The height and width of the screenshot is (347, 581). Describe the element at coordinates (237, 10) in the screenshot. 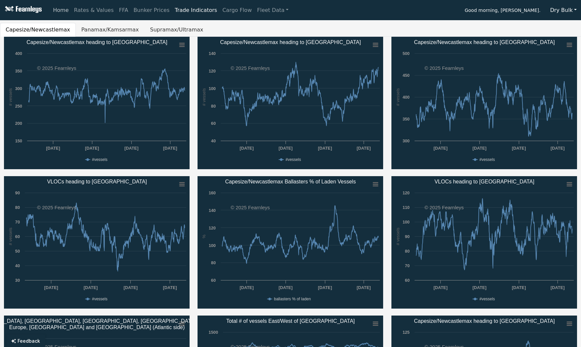

I see `a: Cargo Flow` at that location.